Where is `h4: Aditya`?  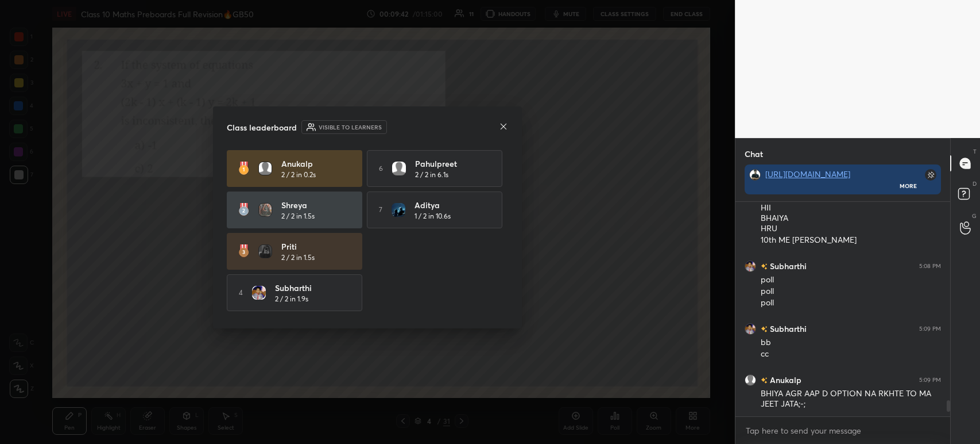 h4: Aditya is located at coordinates (451, 205).